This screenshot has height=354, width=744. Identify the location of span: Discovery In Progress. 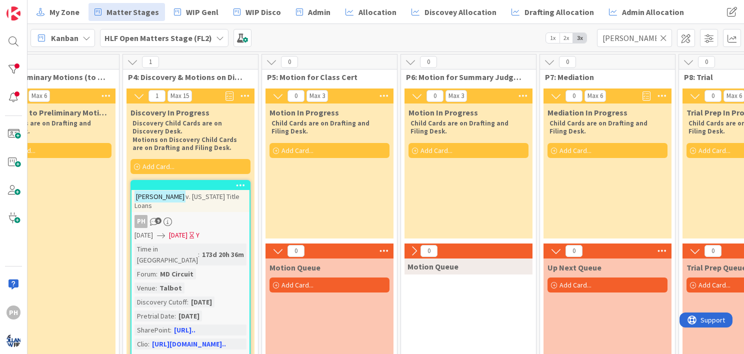
(170, 112).